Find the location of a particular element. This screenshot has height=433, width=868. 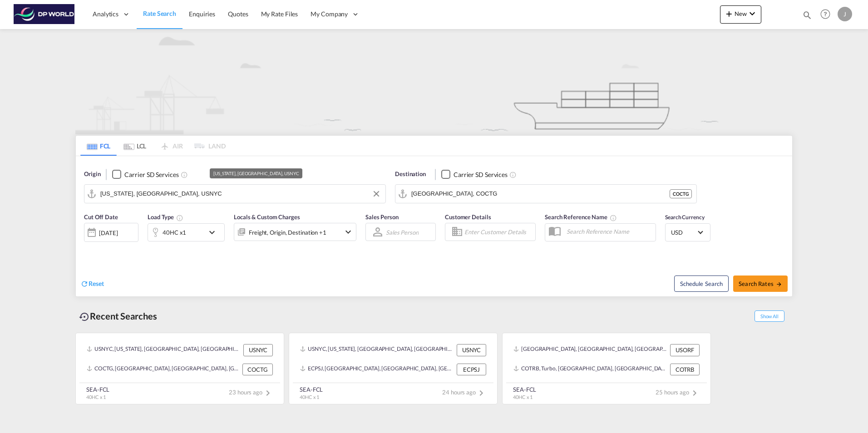

input: Enter Customer Details is located at coordinates (499, 232).